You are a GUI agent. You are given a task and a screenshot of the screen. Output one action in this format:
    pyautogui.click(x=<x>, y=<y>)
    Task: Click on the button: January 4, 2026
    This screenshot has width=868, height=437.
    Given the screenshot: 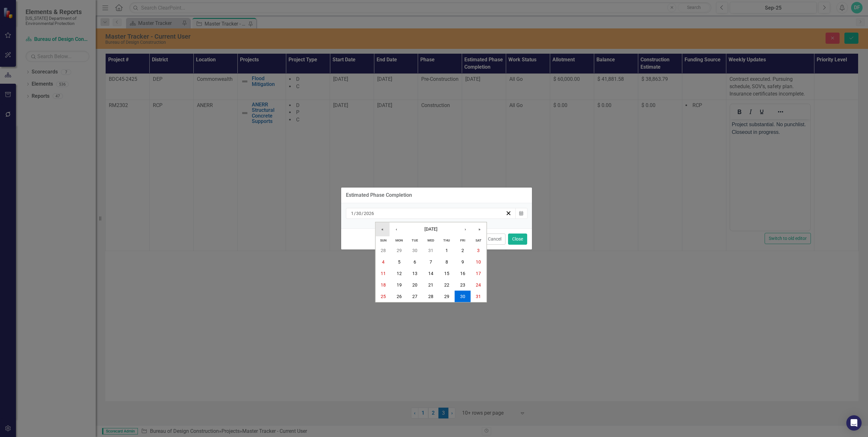 What is the action you would take?
    pyautogui.click(x=383, y=262)
    